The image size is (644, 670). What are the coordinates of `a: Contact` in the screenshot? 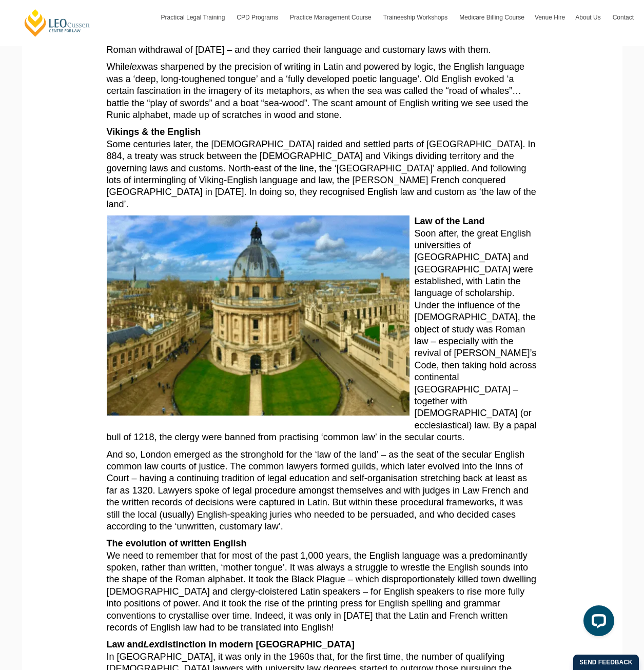 It's located at (624, 17).